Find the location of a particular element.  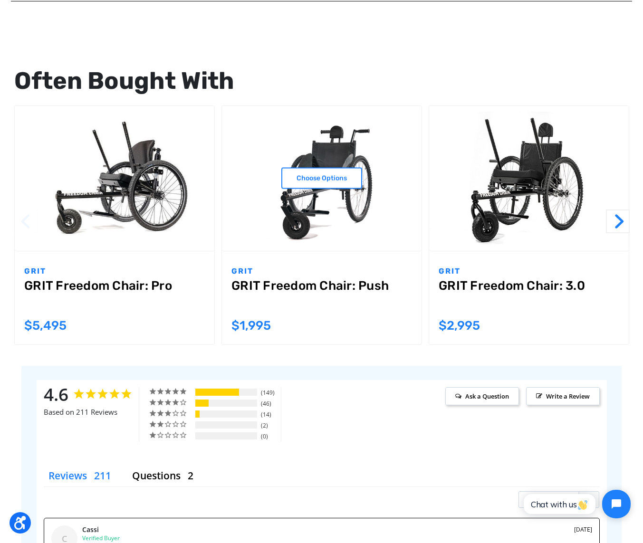

strong: Cassi is located at coordinates (90, 529).